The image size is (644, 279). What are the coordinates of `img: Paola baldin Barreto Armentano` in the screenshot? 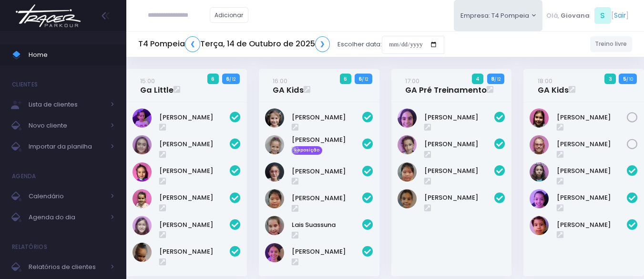 It's located at (539, 145).